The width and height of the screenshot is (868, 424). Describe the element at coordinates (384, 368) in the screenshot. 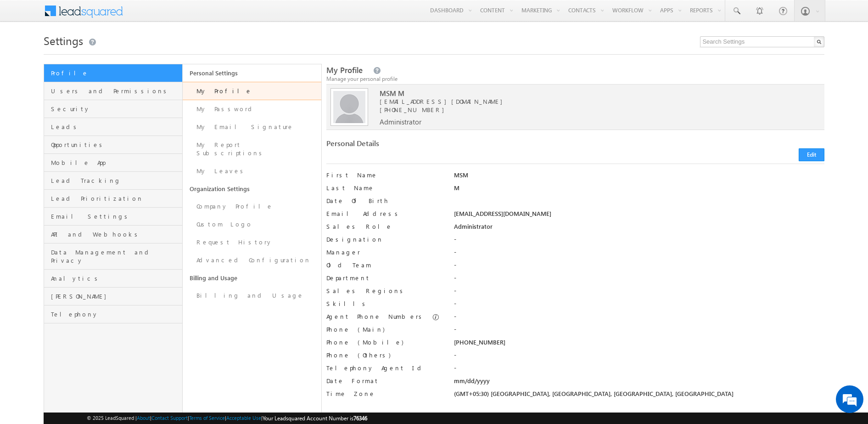

I see `label: Telephony Agent Id` at that location.